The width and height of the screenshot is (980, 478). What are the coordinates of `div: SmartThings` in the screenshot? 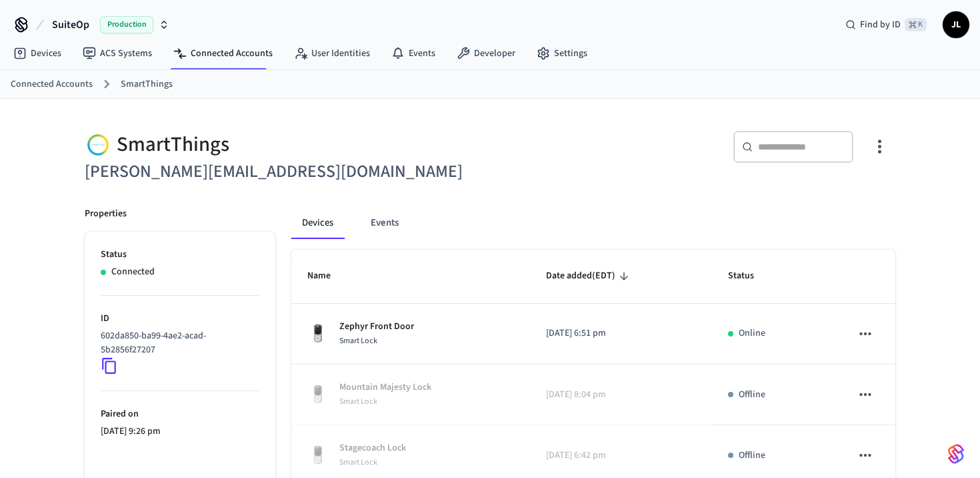 It's located at (283, 144).